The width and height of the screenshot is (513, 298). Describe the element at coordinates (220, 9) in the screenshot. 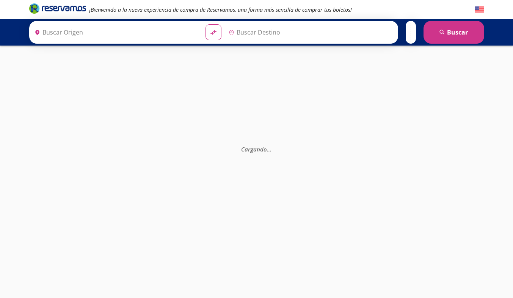

I see `em: ¡Bienvenido a la nueva experiencia de compra de Reservamos, una forma más sencilla de comprar tus...` at that location.